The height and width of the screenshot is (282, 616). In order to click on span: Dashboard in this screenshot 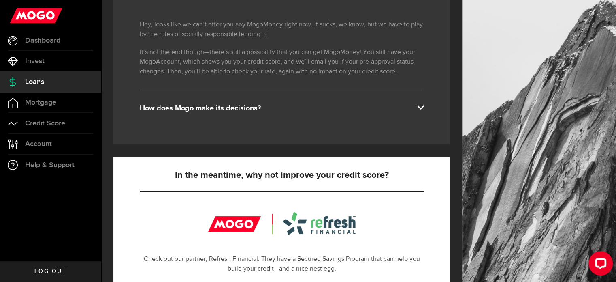, I will do `click(43, 41)`.